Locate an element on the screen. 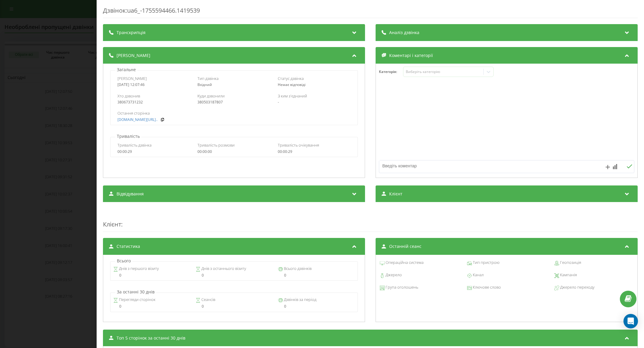 Image resolution: width=644 pixels, height=348 pixels. span: Відвідування is located at coordinates (130, 194).